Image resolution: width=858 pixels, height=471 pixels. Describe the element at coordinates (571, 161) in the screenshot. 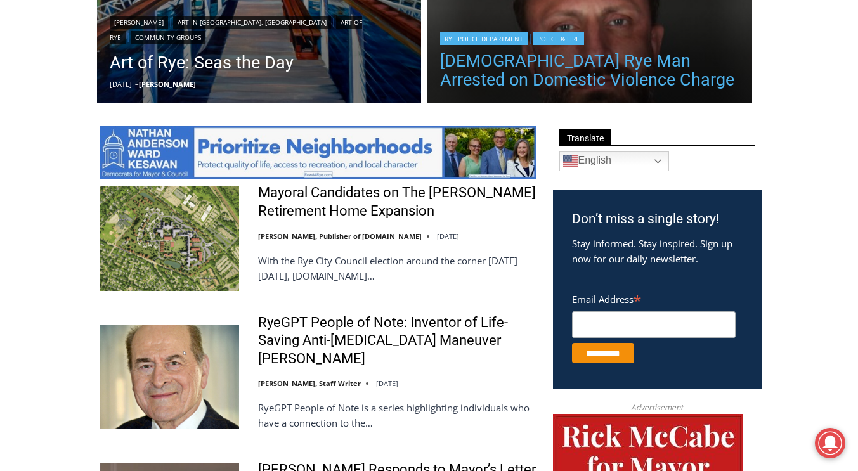

I see `img: en` at that location.